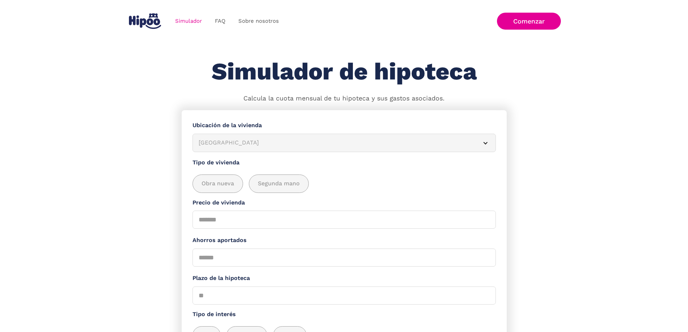 The image size is (688, 332). Describe the element at coordinates (344, 314) in the screenshot. I see `label: Tipo de interés` at that location.